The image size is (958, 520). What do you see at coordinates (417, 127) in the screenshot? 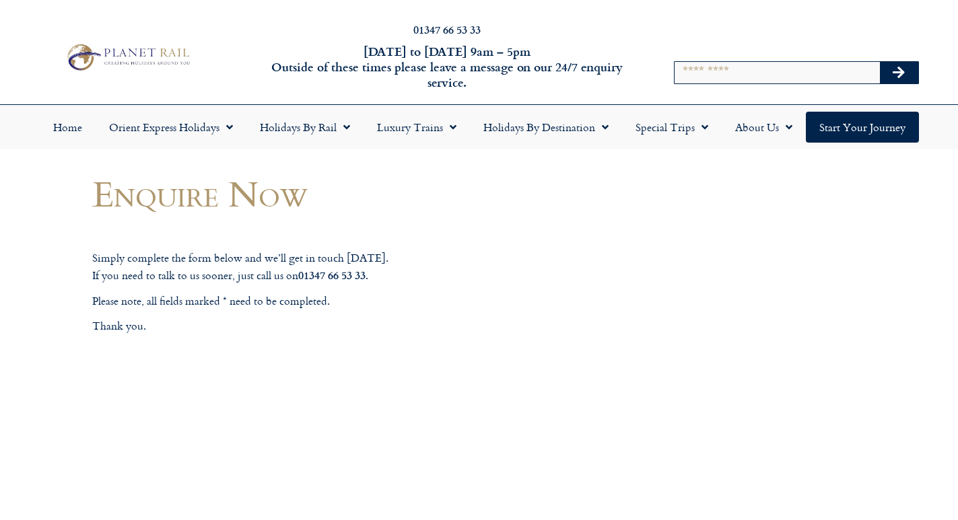
I see `a: Luxury Trains` at bounding box center [417, 127].